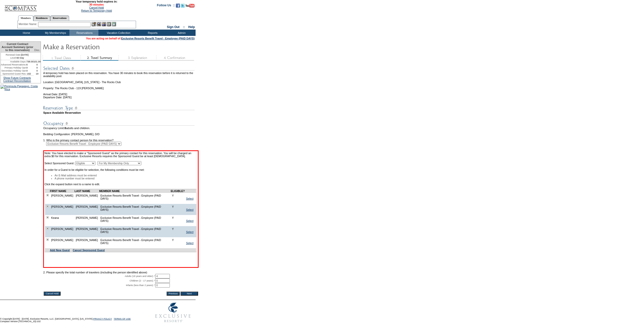 This screenshot has height=332, width=644. Describe the element at coordinates (13, 55) in the screenshot. I see `span: Renewal Date:` at that location.